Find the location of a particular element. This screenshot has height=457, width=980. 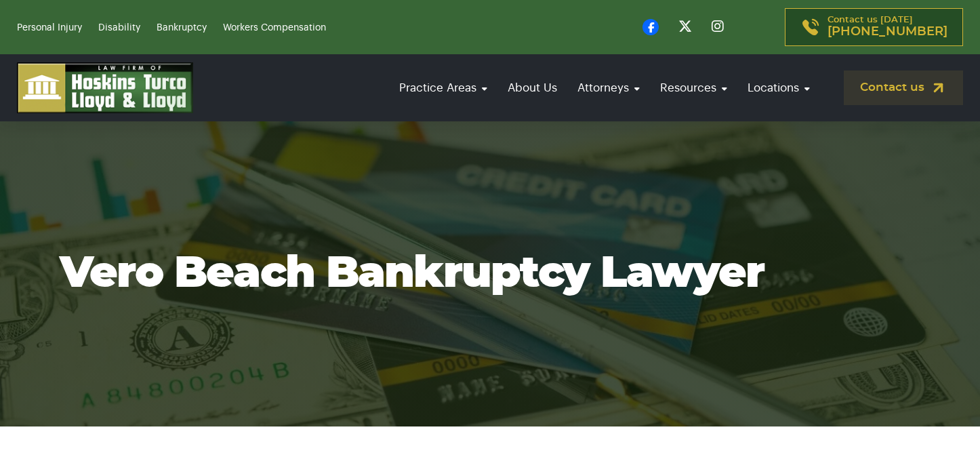

h1: Vero Beach Bankruptcy Lawyer is located at coordinates (490, 274).